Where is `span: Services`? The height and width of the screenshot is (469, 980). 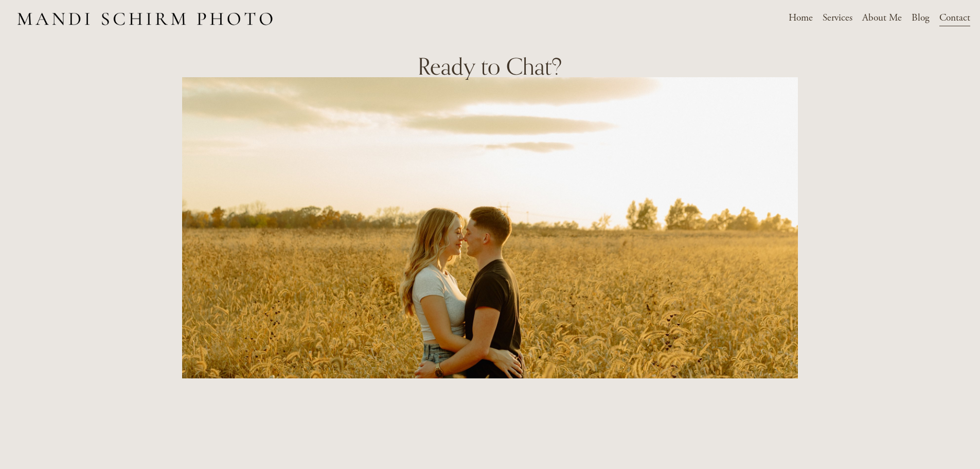 span: Services is located at coordinates (838, 18).